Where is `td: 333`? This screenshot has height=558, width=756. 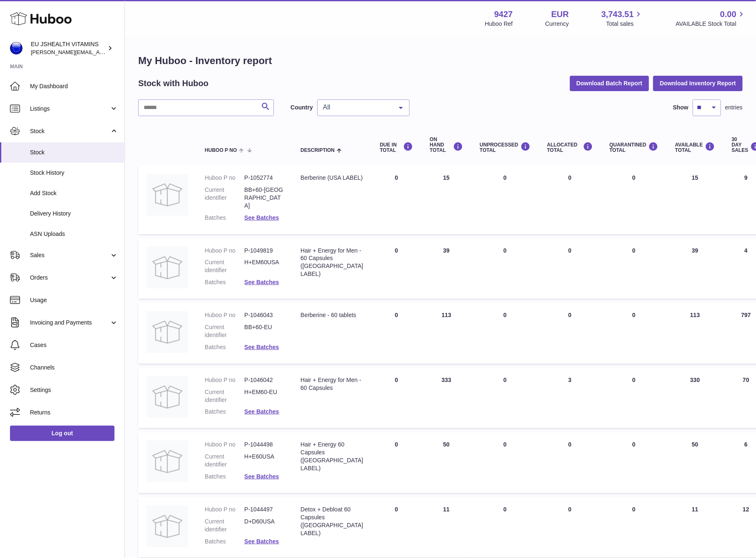
td: 333 is located at coordinates (447, 398).